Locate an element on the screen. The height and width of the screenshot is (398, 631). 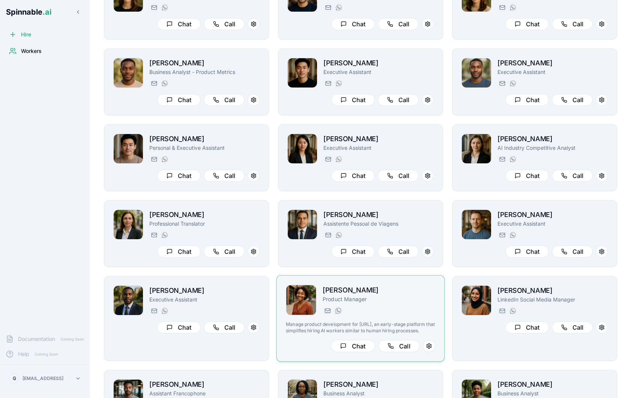
span: Hire is located at coordinates (26, 35).